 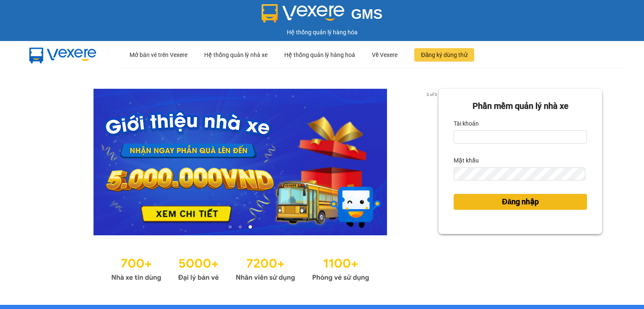 I want to click on span: Đăng nhập, so click(x=520, y=202).